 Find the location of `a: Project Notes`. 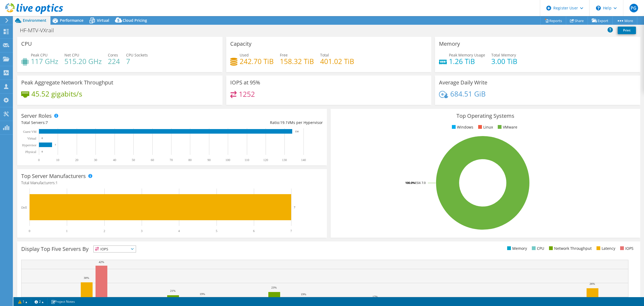

a: Project Notes is located at coordinates (63, 301).